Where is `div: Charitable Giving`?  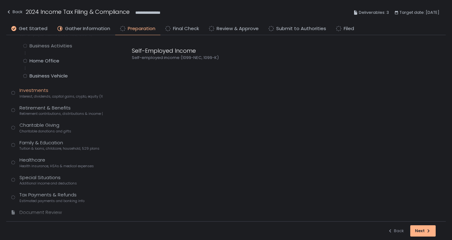 div: Charitable Giving is located at coordinates (45, 128).